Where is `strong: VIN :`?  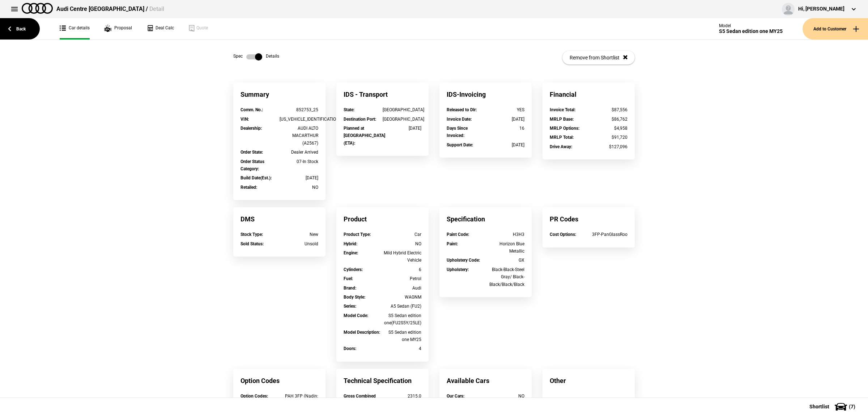 strong: VIN : is located at coordinates (245, 119).